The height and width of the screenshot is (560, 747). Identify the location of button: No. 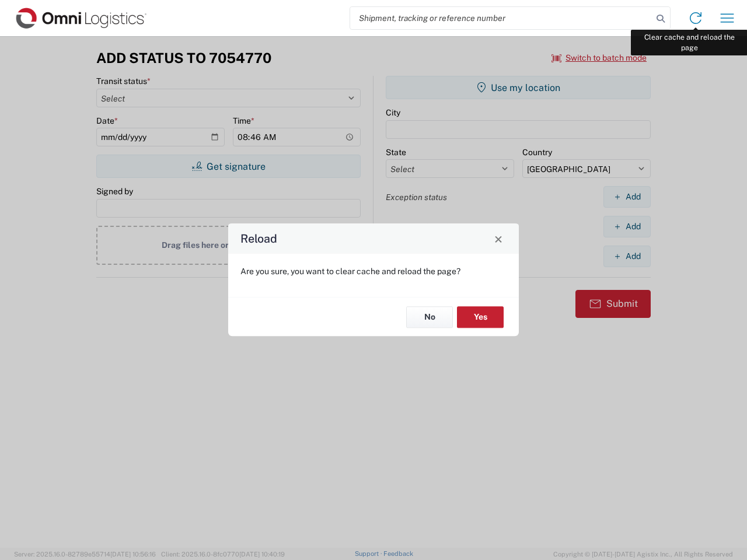
(429, 317).